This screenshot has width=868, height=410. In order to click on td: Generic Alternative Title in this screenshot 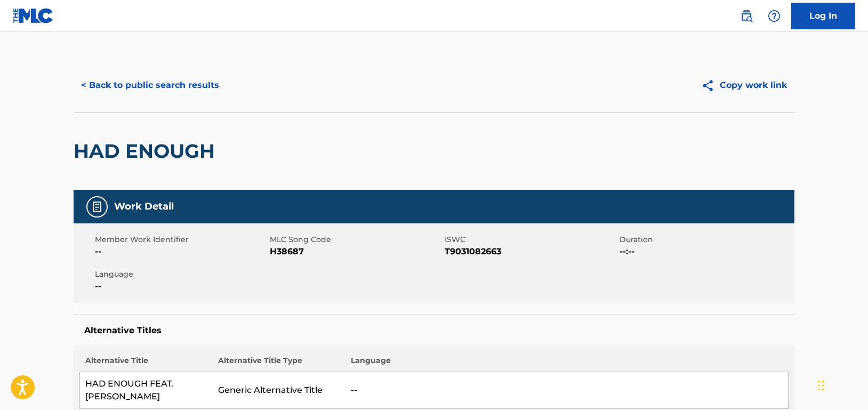, I will do `click(278, 390)`.